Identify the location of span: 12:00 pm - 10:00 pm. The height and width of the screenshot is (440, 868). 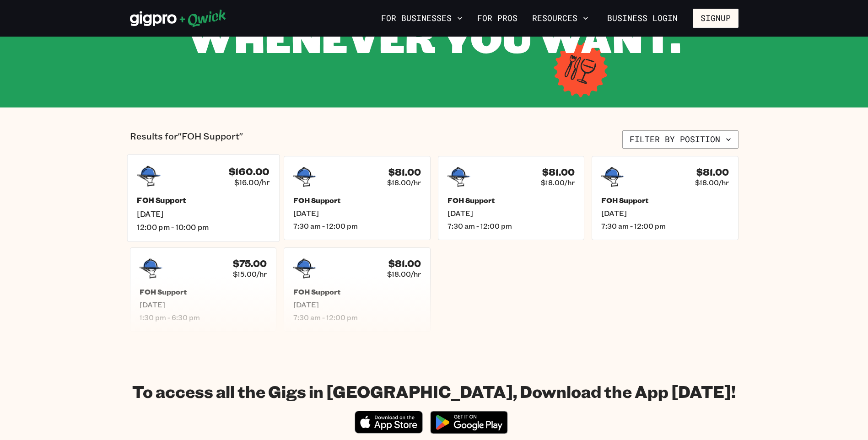
(203, 227).